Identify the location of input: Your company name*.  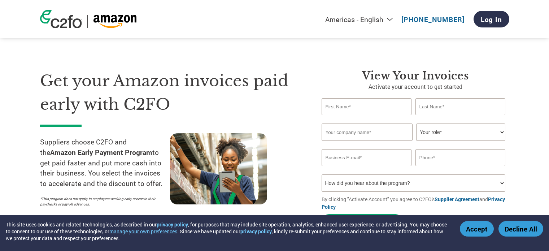
(367, 132).